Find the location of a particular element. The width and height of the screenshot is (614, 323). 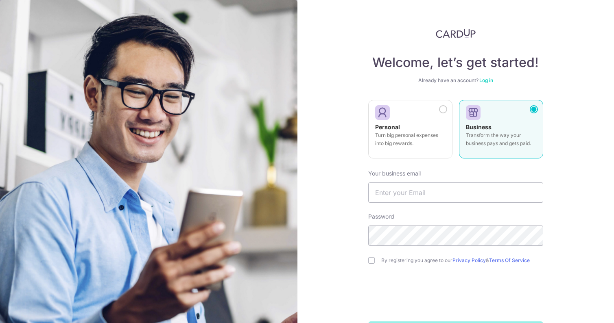

h4: Welcome, let’s get started! is located at coordinates (456, 63).